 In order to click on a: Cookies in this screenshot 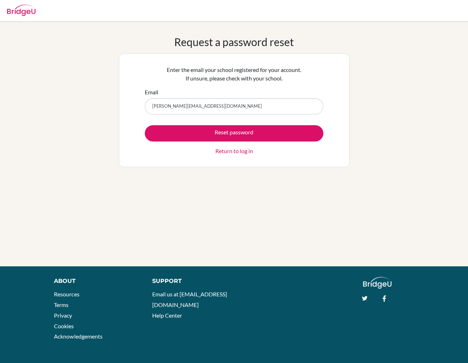, I will do `click(64, 326)`.